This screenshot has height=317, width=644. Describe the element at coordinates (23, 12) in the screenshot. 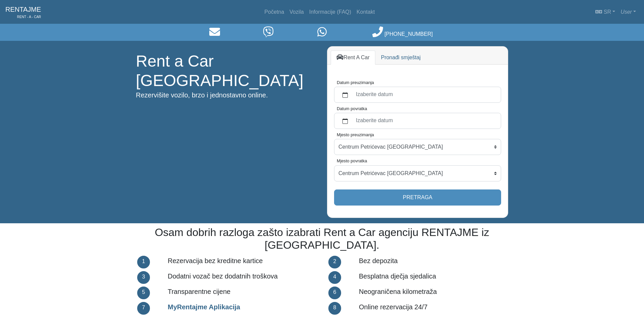

I see `a: RENTAJMERENT - A - CAR` at that location.